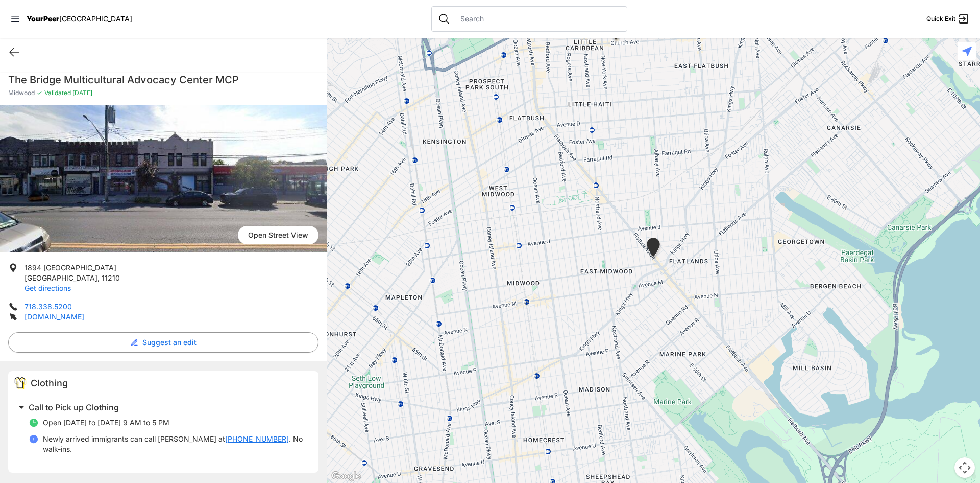 The image size is (980, 483). I want to click on button: Suggest an edit, so click(163, 342).